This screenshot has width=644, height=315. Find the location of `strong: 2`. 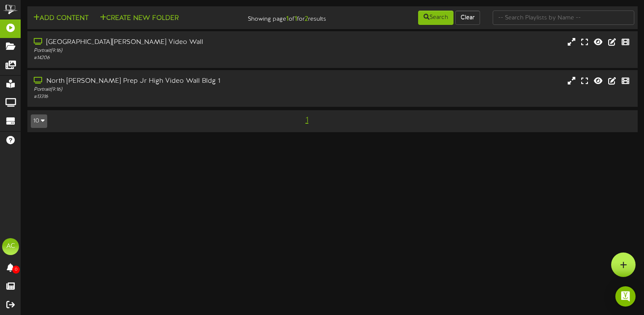

strong: 2 is located at coordinates (307, 19).